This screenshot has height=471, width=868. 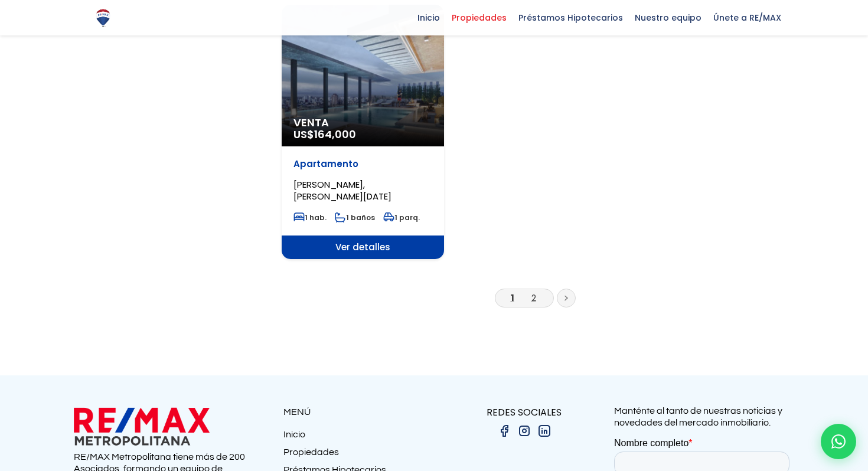 What do you see at coordinates (359, 455) in the screenshot?
I see `a: Propiedades` at bounding box center [359, 455].